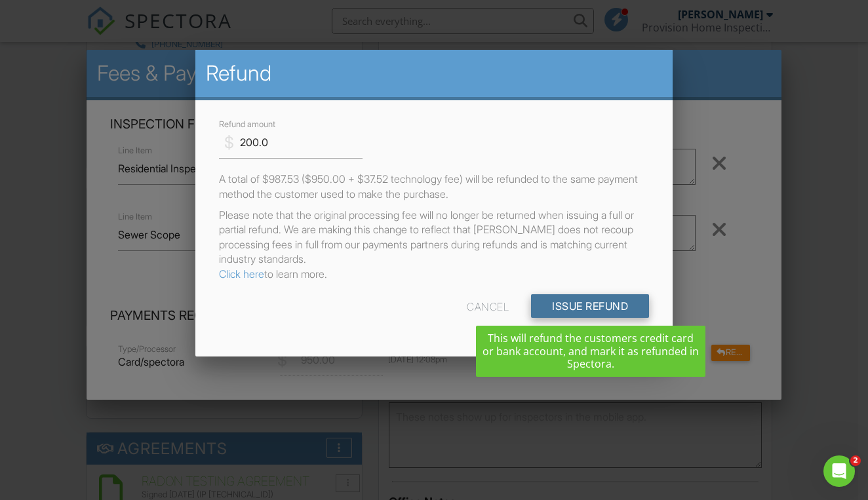 The height and width of the screenshot is (500, 868). What do you see at coordinates (434, 245) in the screenshot?
I see `p: Please note that the original processing fee will no longer be returned when issuing a full or pa...` at bounding box center [434, 245].